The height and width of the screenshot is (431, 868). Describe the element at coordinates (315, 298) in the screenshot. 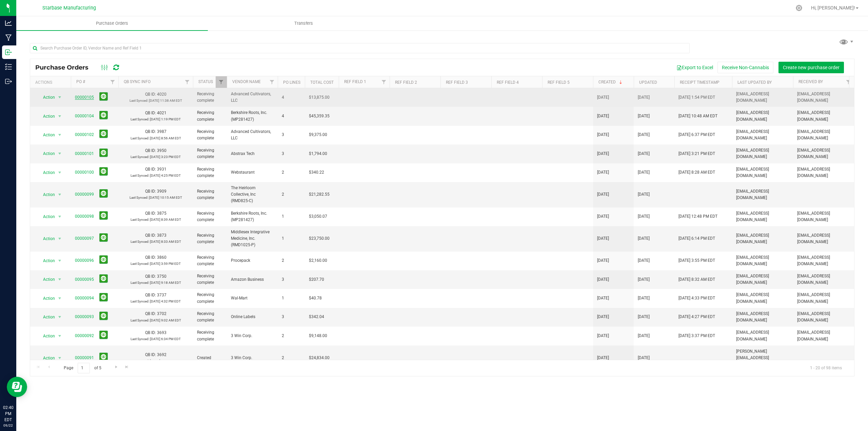

I see `span: $40.78` at that location.